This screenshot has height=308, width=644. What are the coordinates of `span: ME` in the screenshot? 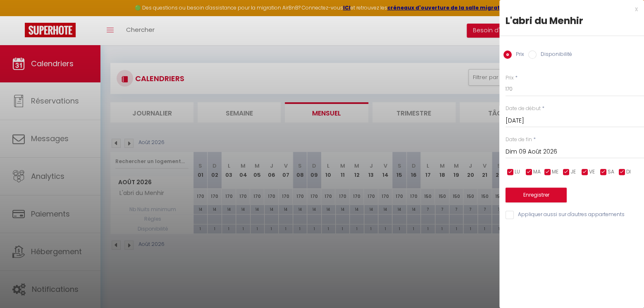 It's located at (555, 171).